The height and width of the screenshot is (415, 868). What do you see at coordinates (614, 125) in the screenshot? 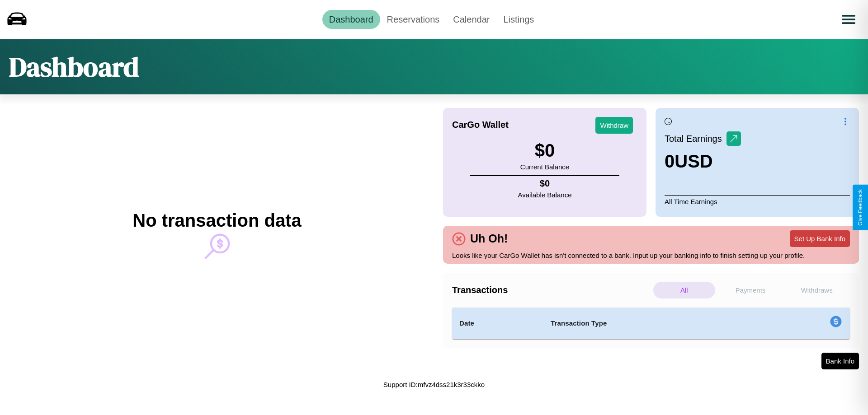
I see `button: Withdraw` at bounding box center [614, 125].